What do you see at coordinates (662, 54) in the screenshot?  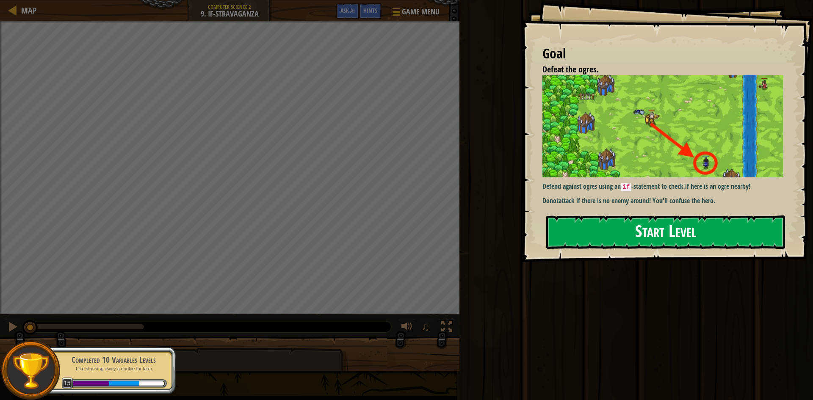 I see `div: Goal` at bounding box center [662, 54].